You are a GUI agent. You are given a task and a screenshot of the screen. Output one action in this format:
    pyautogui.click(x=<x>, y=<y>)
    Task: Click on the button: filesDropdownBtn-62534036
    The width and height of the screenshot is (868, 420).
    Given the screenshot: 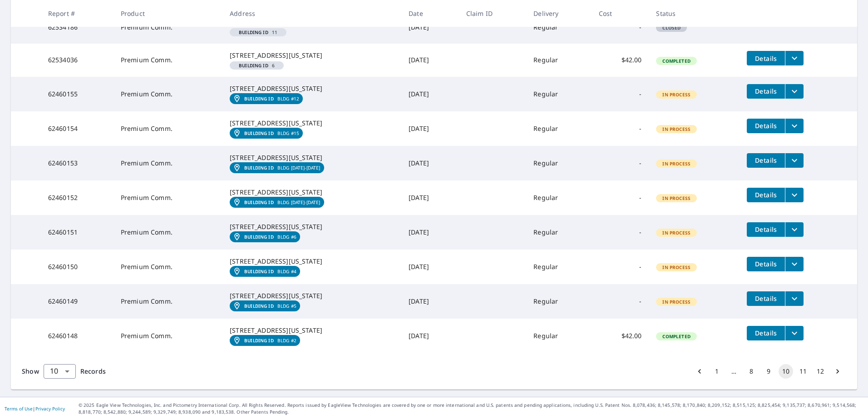 What is the action you would take?
    pyautogui.click(x=794, y=58)
    